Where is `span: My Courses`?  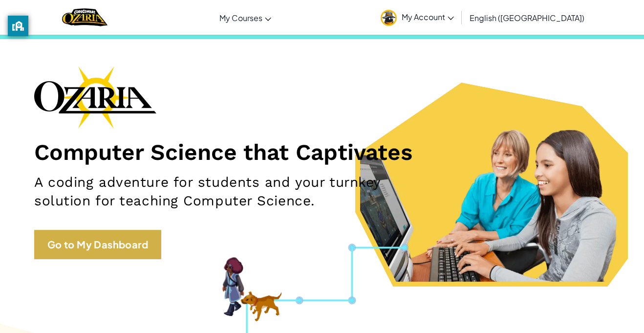 span: My Courses is located at coordinates (241, 18).